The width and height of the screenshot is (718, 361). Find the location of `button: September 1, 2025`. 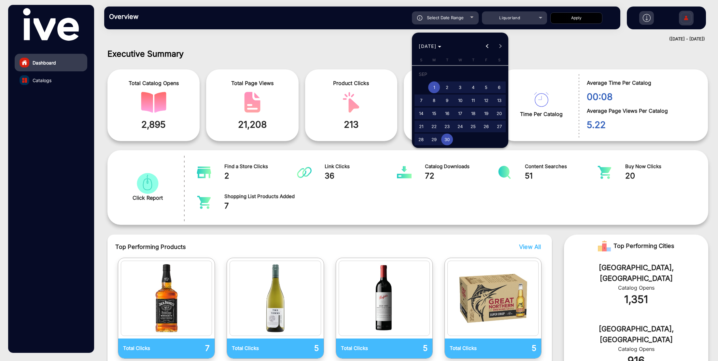

button: September 1, 2025 is located at coordinates (434, 87).